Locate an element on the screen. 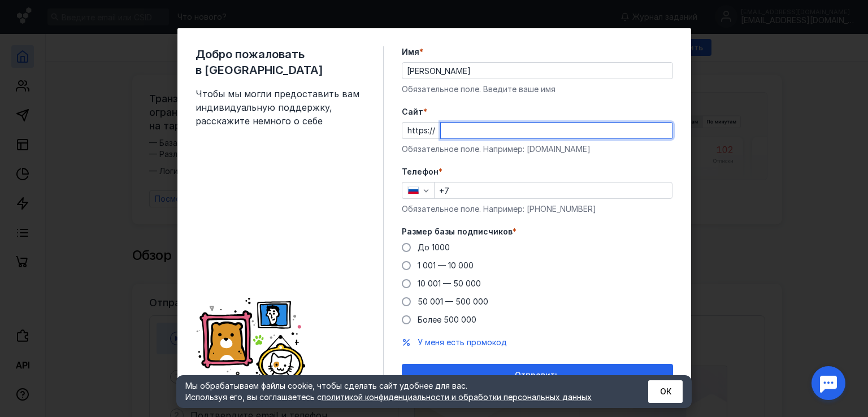  span: У меня есть промокод is located at coordinates (463, 342).